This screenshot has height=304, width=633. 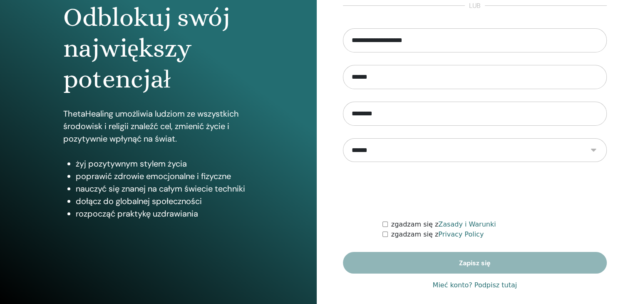 I want to click on h1: Odblokuj swój największy potencjał, so click(x=158, y=48).